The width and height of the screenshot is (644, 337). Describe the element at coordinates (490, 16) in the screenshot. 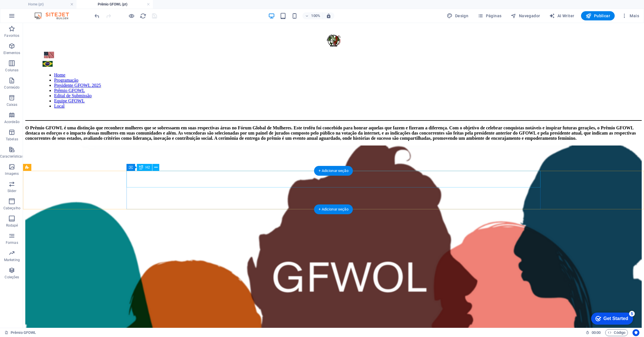

I see `span: Páginas` at that location.